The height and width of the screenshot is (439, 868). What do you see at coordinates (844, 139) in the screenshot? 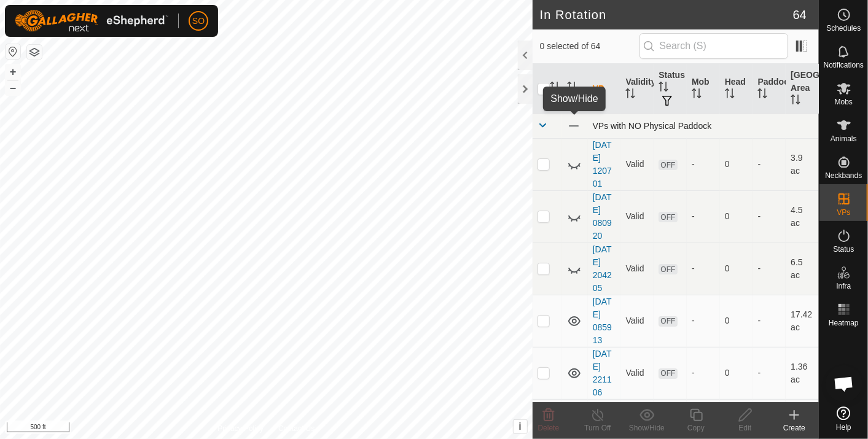
I see `span: Animals` at bounding box center [844, 139].